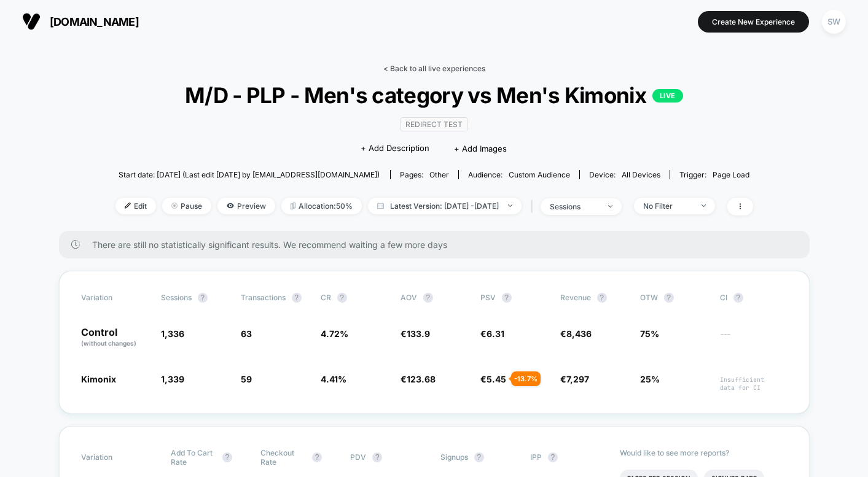 This screenshot has width=868, height=477. What do you see at coordinates (703, 452) in the screenshot?
I see `p: Would like to see more reports?` at bounding box center [703, 452].